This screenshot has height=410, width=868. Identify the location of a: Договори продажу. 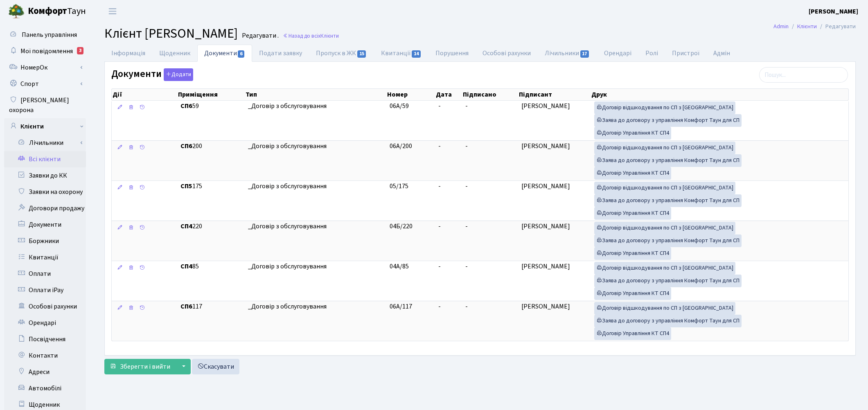
(45, 208).